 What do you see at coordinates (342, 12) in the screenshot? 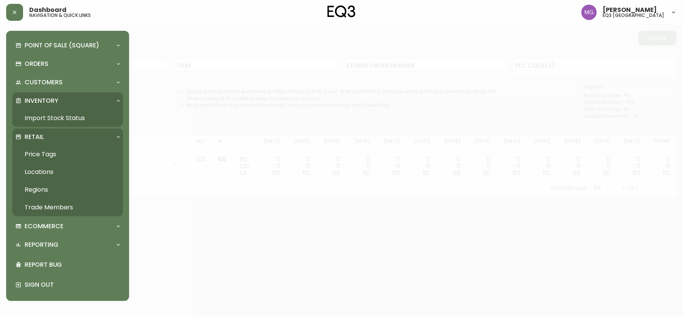
I see `img: logo` at bounding box center [342, 12].